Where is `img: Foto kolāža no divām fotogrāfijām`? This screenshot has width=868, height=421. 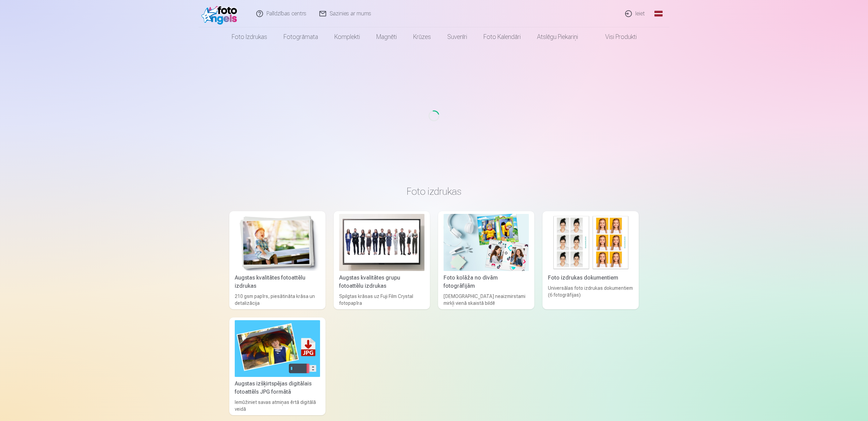
img: Foto kolāža no divām fotogrāfijām is located at coordinates (486, 242).